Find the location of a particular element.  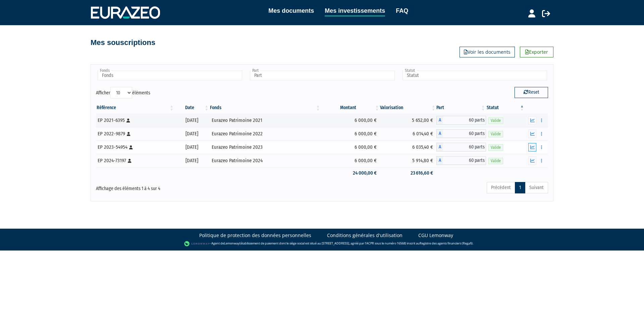

img: logo-lemonway.png is located at coordinates (197, 244).